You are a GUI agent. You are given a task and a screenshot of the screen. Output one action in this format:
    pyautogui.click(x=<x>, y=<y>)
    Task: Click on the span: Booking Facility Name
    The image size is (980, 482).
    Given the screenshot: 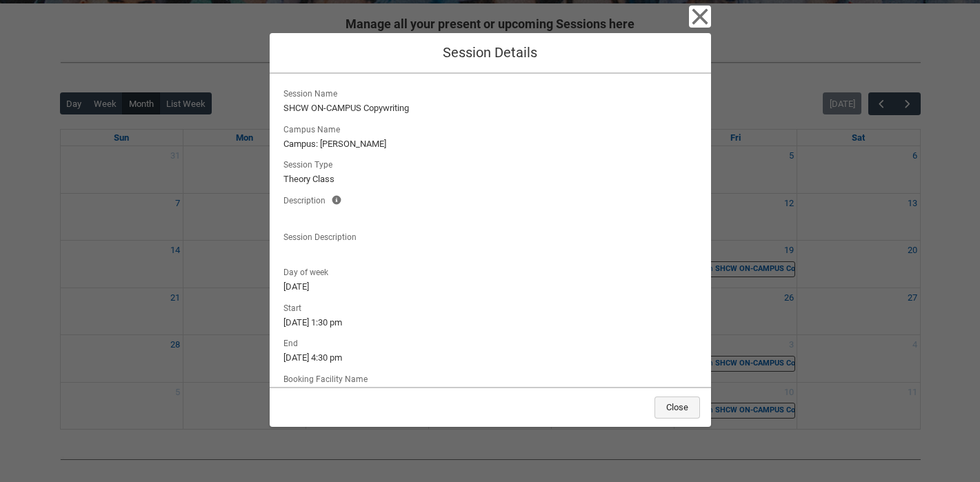 What is the action you would take?
    pyautogui.click(x=328, y=378)
    